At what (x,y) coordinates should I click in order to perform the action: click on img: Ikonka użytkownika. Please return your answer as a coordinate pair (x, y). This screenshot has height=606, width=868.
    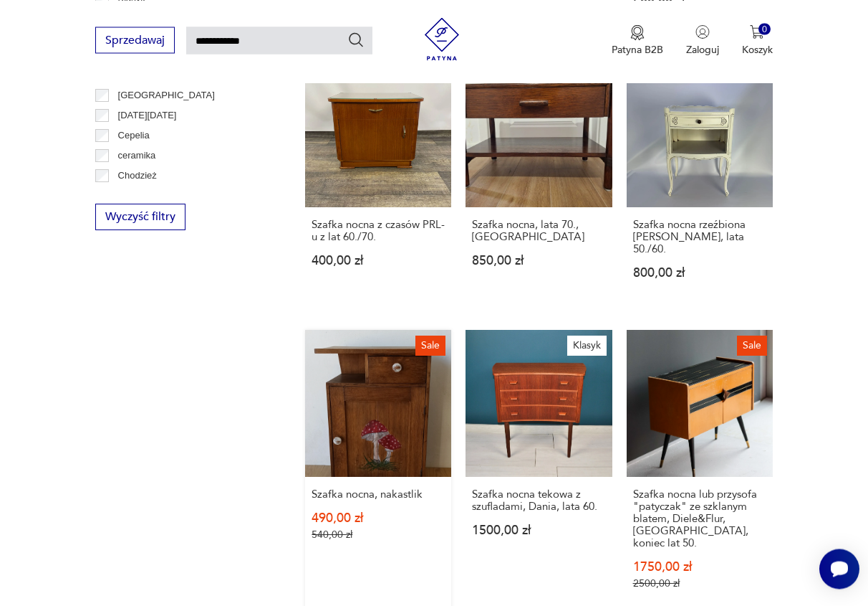
    Looking at the image, I should click on (703, 31).